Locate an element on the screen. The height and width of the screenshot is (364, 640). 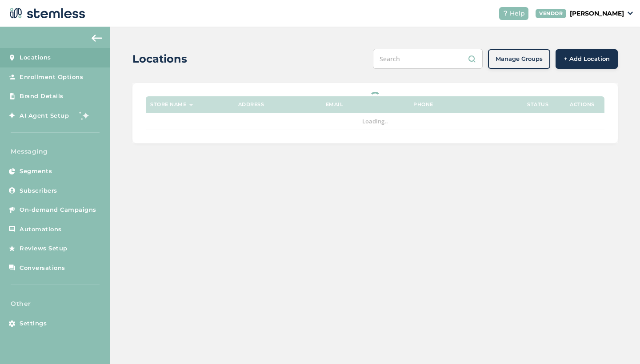
span: AI Agent Setup is located at coordinates (44, 116).